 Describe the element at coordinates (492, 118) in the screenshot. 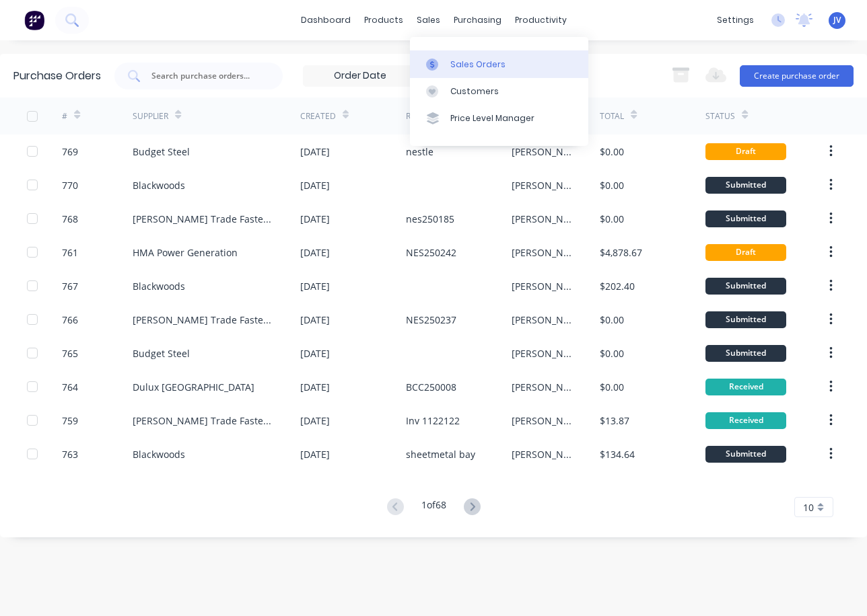

I see `div: Price Level Manager` at that location.